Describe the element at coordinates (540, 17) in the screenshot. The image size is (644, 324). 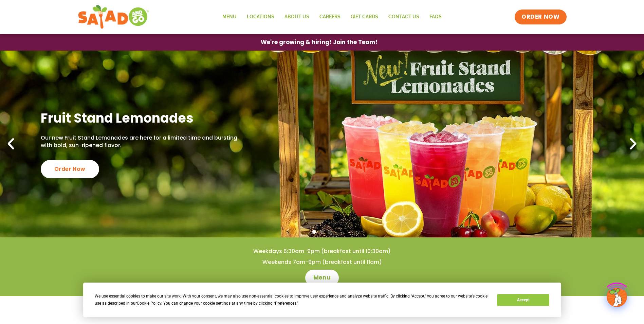
I see `a: ORDER NOW` at that location.